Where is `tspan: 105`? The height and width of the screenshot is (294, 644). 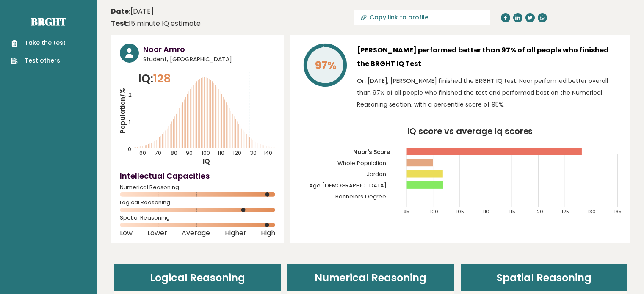
tspan: 105 is located at coordinates (460, 211).